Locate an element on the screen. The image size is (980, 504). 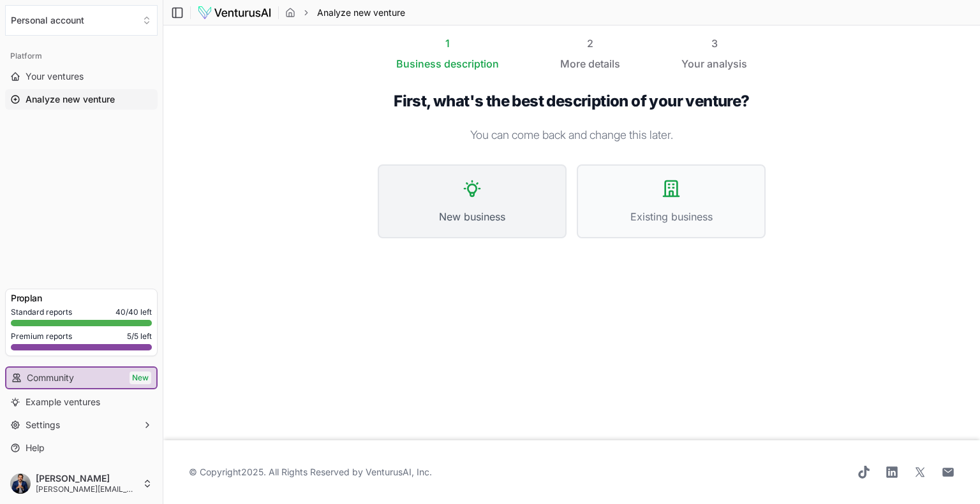
span: © Copyright 2025 . All Rights Reserved by . is located at coordinates (310, 473).